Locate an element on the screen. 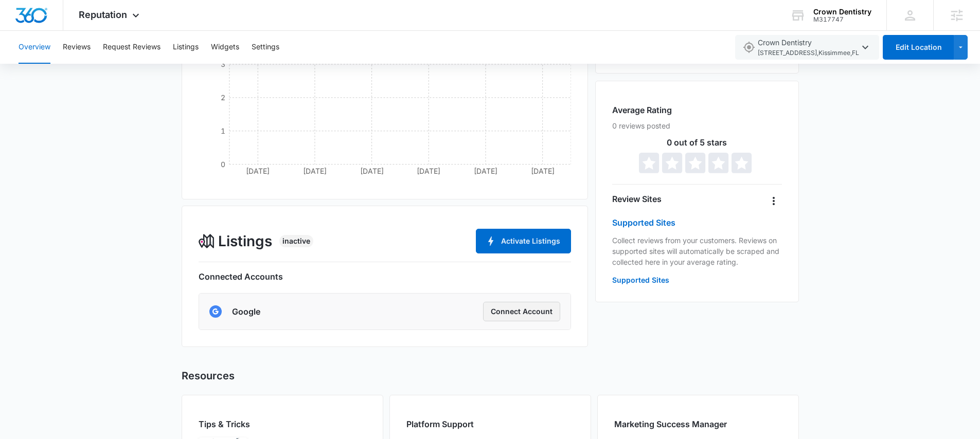 Image resolution: width=980 pixels, height=439 pixels. button: Listings is located at coordinates (186, 47).